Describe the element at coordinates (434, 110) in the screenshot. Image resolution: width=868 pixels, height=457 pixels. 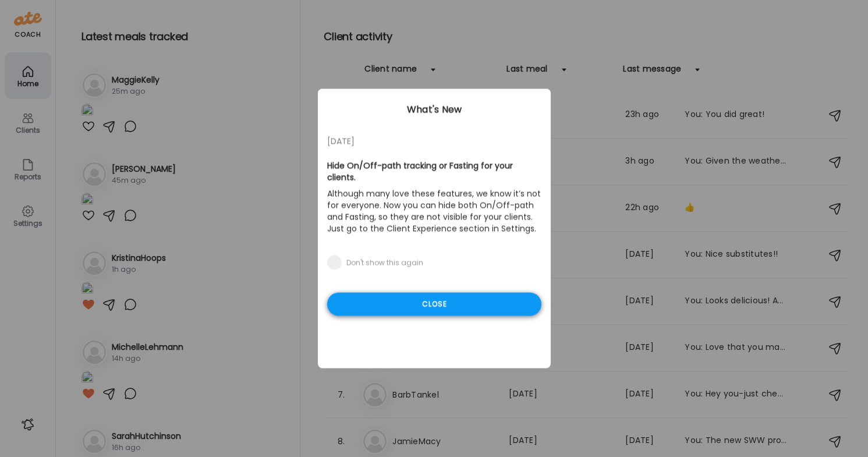
I see `div: What's New` at that location.